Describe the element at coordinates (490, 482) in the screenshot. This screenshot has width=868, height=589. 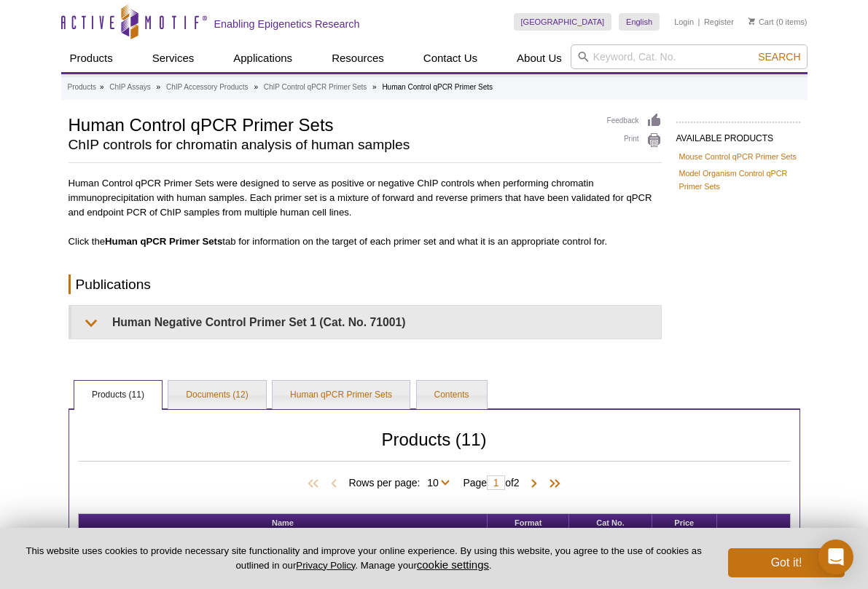
I see `span: Page of` at that location.